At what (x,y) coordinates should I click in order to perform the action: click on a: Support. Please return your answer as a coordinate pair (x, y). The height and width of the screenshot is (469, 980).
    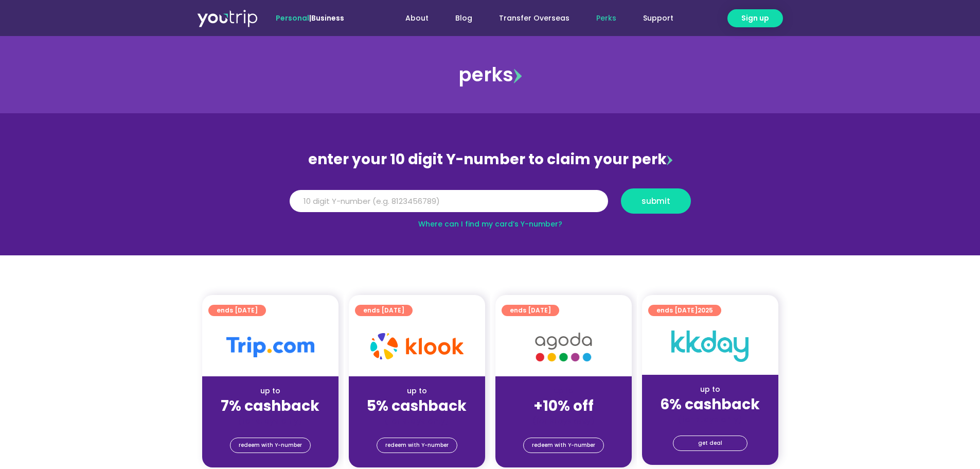
    Looking at the image, I should click on (658, 18).